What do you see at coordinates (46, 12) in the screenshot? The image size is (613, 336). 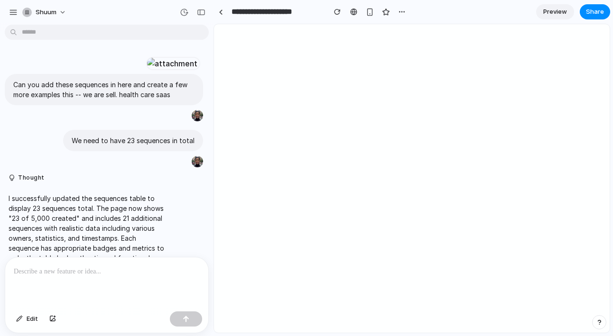 I see `span: Shuum` at bounding box center [46, 12].